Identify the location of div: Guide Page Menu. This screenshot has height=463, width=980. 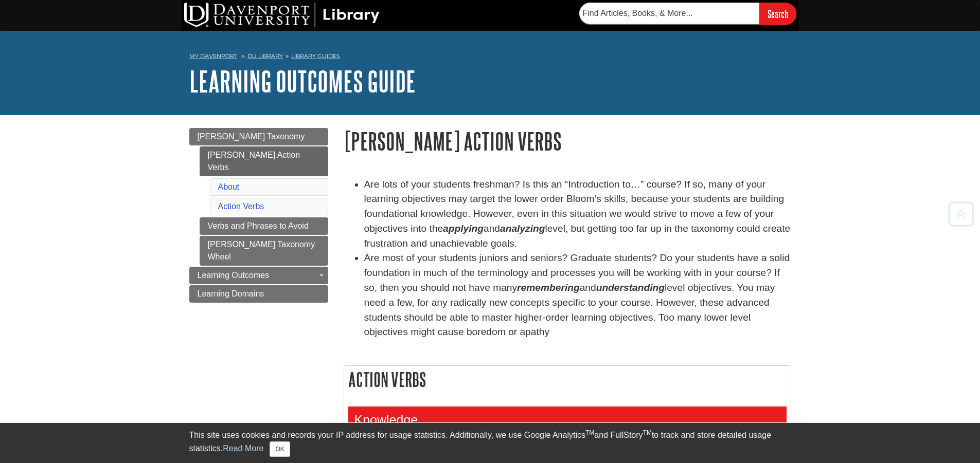
(259, 215).